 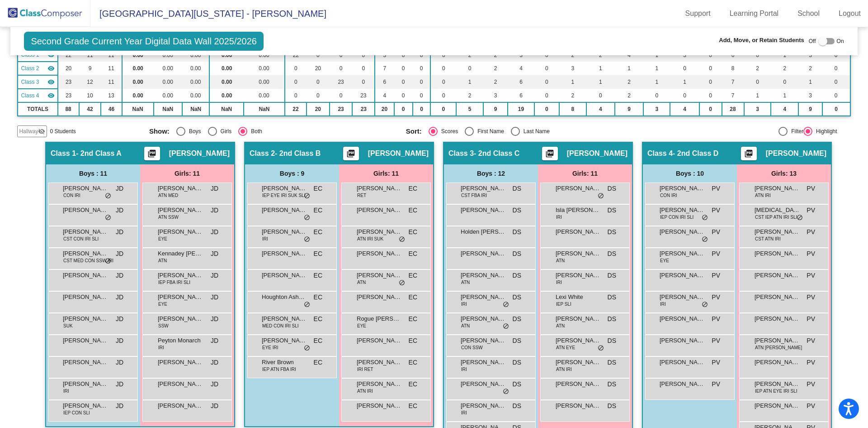 I want to click on span: On, so click(x=841, y=41).